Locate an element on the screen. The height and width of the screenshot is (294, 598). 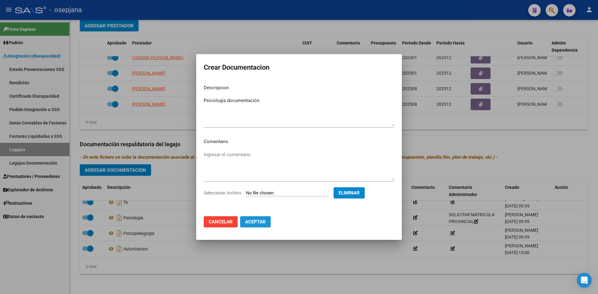
span: Aceptar is located at coordinates (255, 222).